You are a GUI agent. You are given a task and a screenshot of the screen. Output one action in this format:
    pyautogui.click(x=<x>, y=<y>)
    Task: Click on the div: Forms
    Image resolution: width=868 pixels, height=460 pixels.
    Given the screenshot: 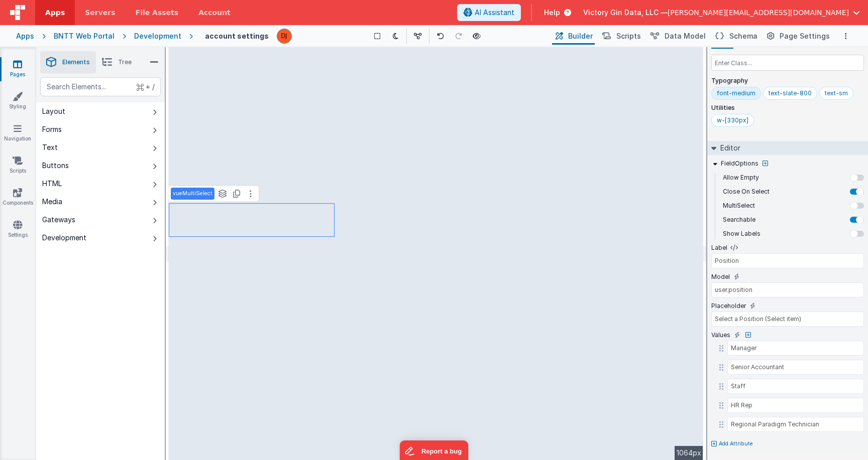 What is the action you would take?
    pyautogui.click(x=52, y=130)
    